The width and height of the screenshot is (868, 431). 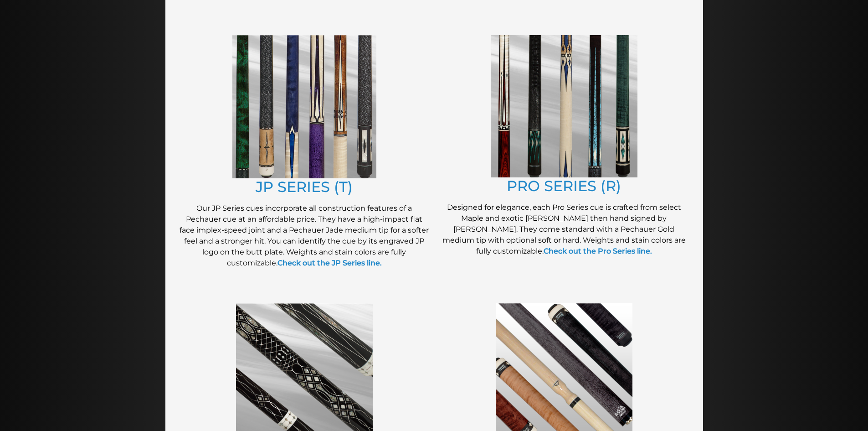 I want to click on p: Our JP Series cues incorporate all construction features of a Pechauer cue at an affordable price..., so click(x=304, y=236).